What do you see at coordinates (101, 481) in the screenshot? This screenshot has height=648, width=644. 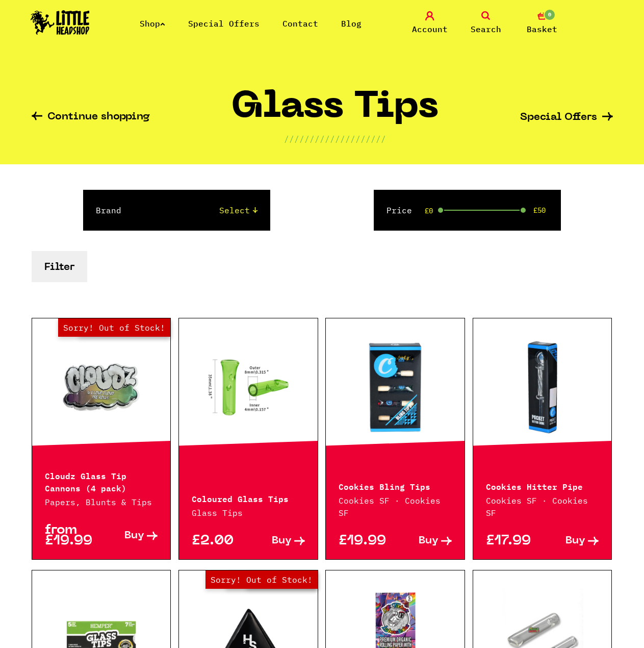 I see `p: Cloudz Glass Tip Cannons (4 pack)` at bounding box center [101, 481].